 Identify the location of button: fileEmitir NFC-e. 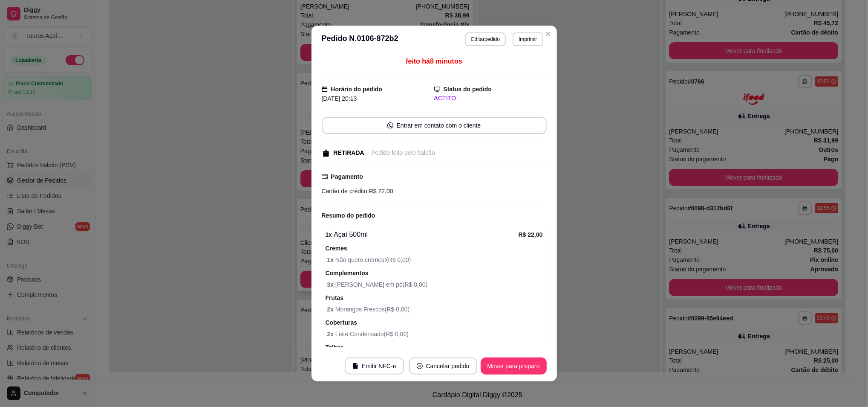
(375, 366).